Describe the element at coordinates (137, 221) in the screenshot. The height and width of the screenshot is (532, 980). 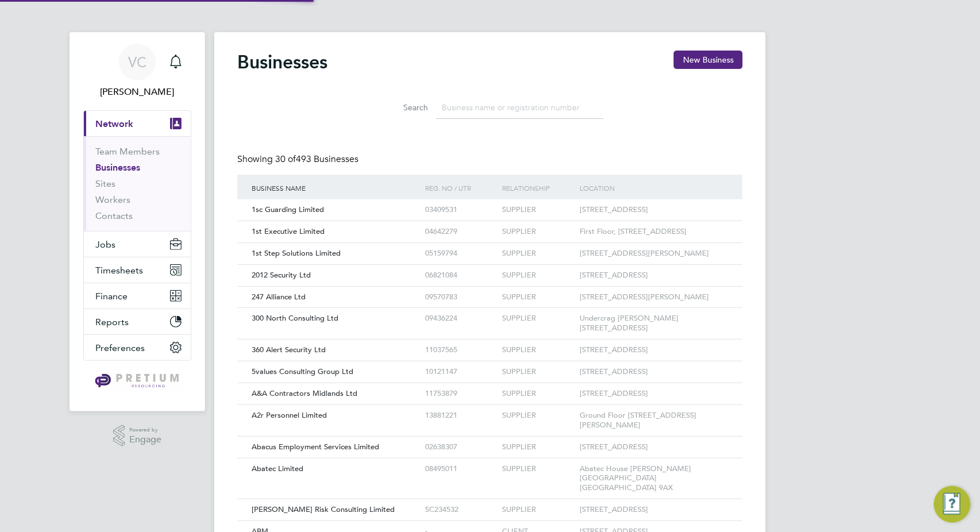
I see `nav: Main navigation` at that location.